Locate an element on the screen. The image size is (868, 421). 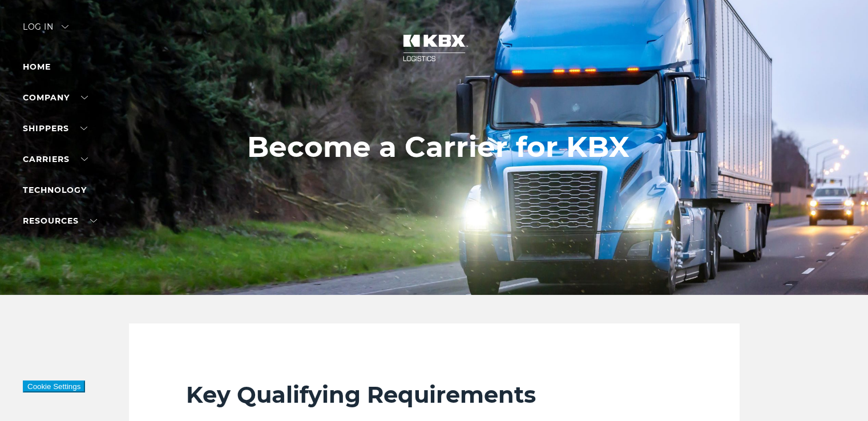
a: Company is located at coordinates (56, 97).